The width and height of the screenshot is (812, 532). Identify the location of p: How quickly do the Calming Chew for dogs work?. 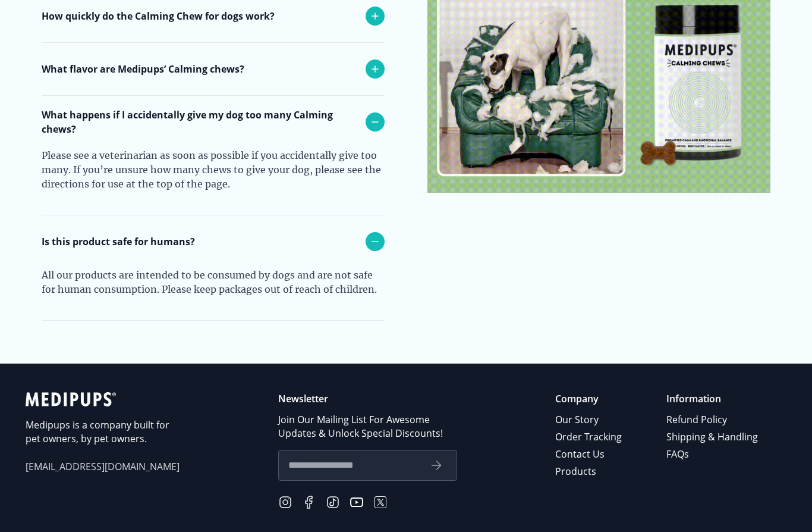
(158, 16).